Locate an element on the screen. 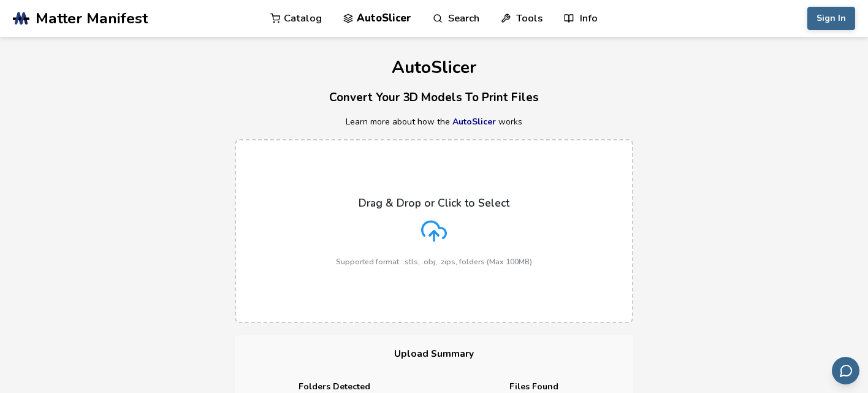 The width and height of the screenshot is (868, 393). span: Matter Manifest is located at coordinates (91, 19).